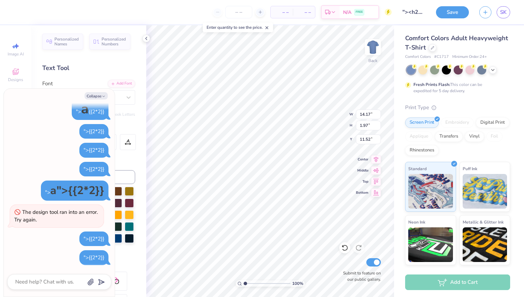 The height and width of the screenshot is (297, 524). Describe the element at coordinates (483, 222) in the screenshot. I see `span: Metallic & Glitter Ink` at that location.